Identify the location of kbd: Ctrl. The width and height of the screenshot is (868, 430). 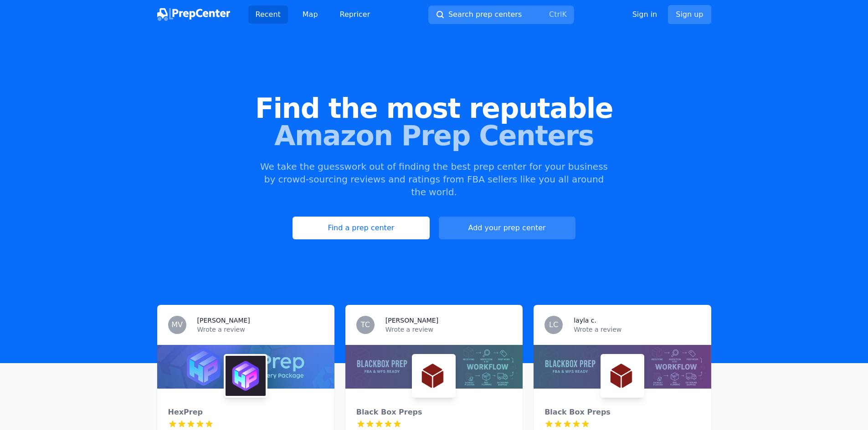
(555, 14).